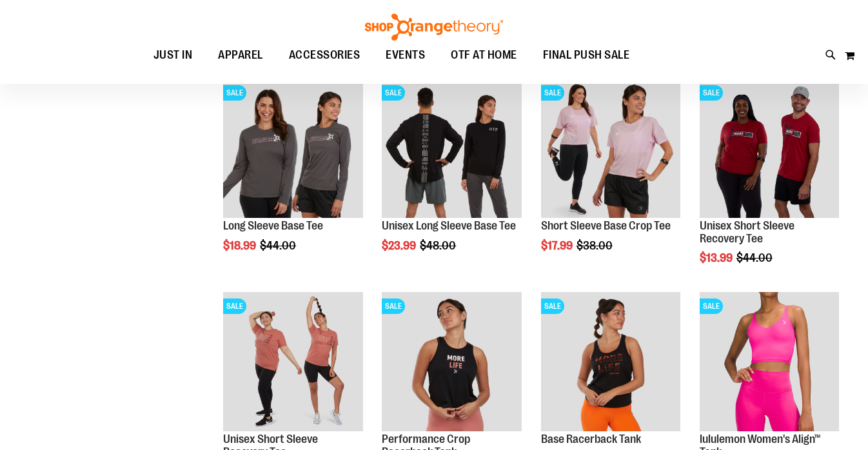 The image size is (868, 450). Describe the element at coordinates (293, 362) in the screenshot. I see `img: Product image for Unisex Short Sleeve Recovery Tee` at that location.